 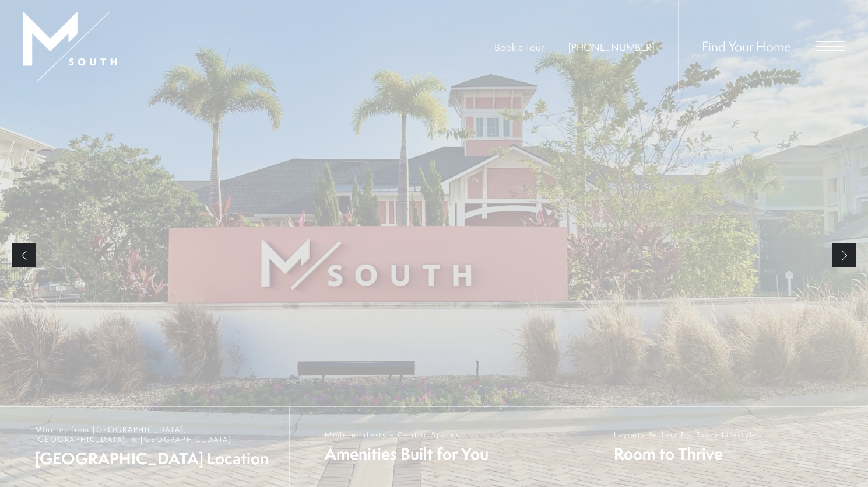 I want to click on span: Find Your Home, so click(x=747, y=46).